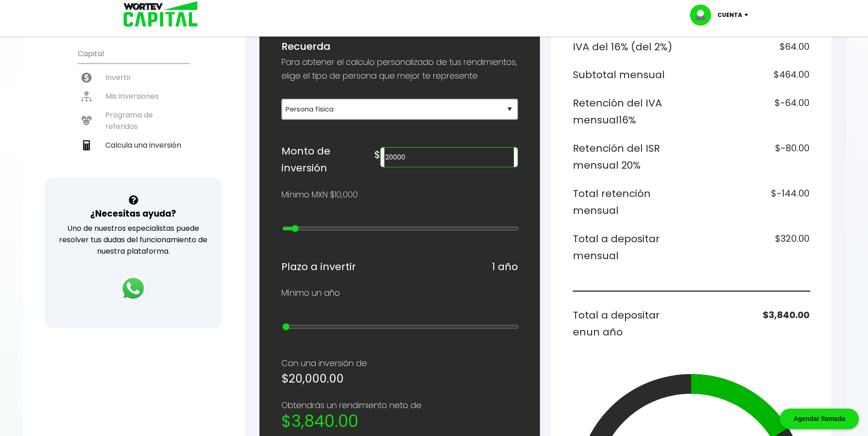  Describe the element at coordinates (752, 157) in the screenshot. I see `h6: $-80.00` at that location.